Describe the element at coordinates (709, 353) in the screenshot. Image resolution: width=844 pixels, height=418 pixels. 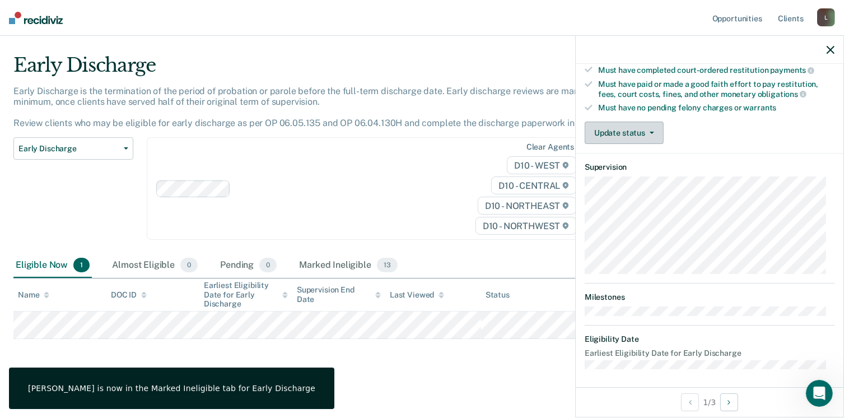
I see `dt: Earliest Eligibility Date for Early Discharge` at that location.